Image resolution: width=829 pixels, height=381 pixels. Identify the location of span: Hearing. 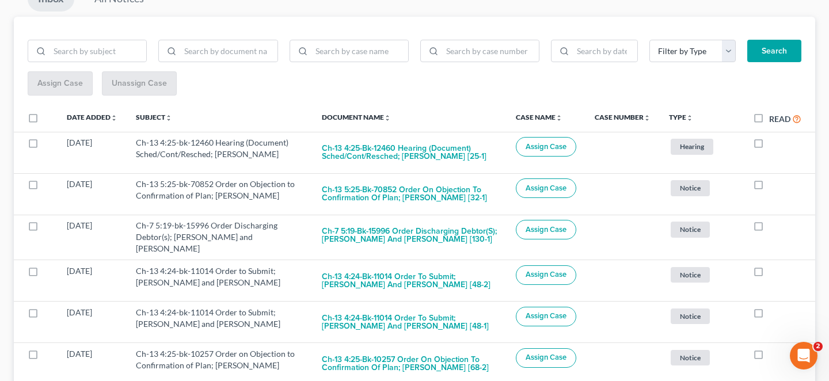
(692, 146).